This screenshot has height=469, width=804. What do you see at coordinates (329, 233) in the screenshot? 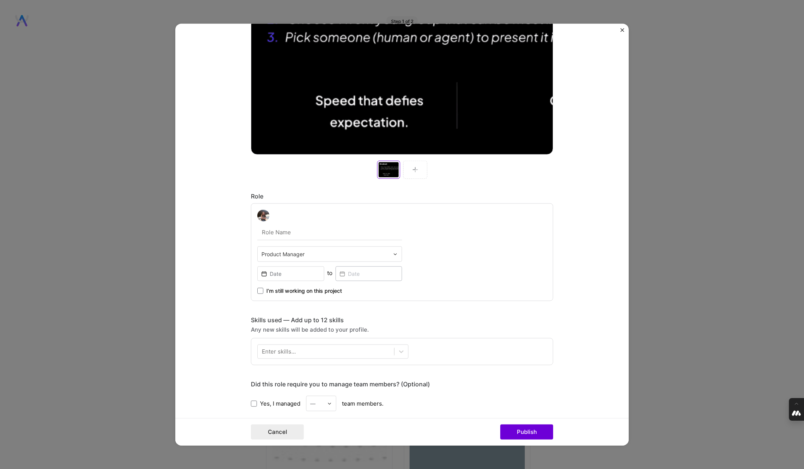
I see `input: Role Name` at bounding box center [329, 233].